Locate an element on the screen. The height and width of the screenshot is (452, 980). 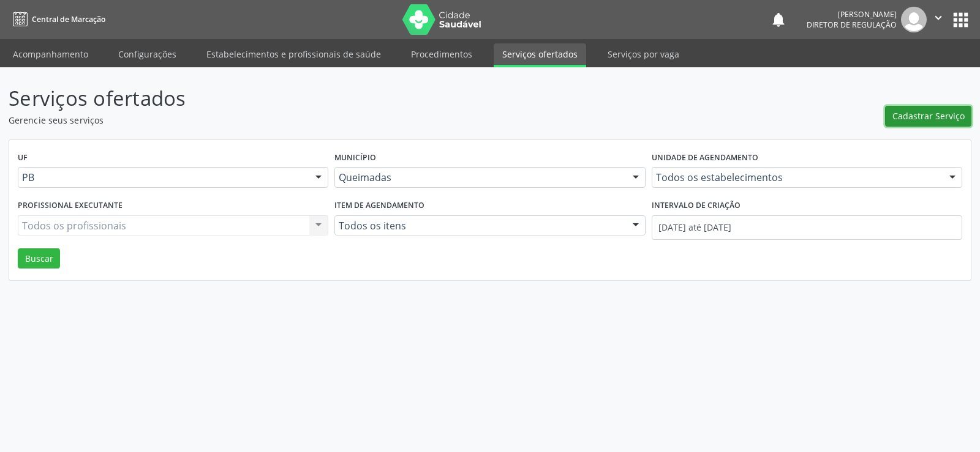
a: Configurações is located at coordinates (147, 54).